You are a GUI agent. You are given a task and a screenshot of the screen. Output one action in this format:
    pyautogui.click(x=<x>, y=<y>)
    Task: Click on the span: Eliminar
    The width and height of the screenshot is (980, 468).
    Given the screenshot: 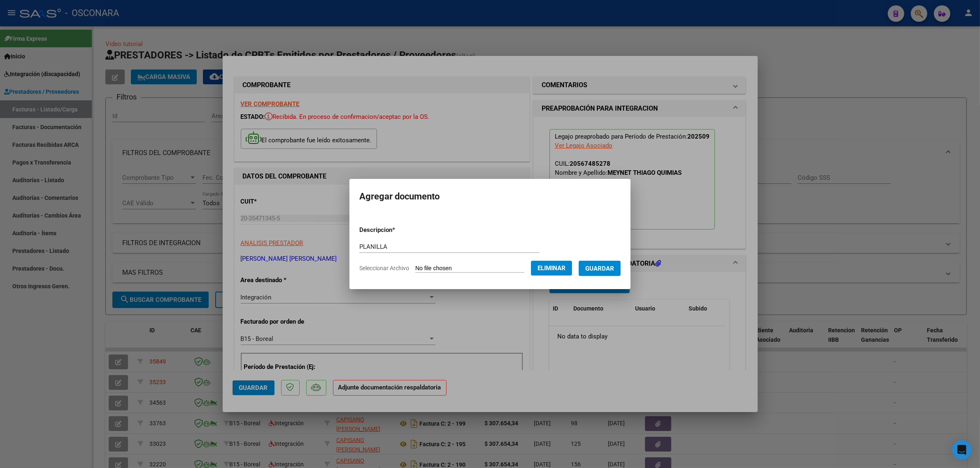 What is the action you would take?
    pyautogui.click(x=552, y=268)
    